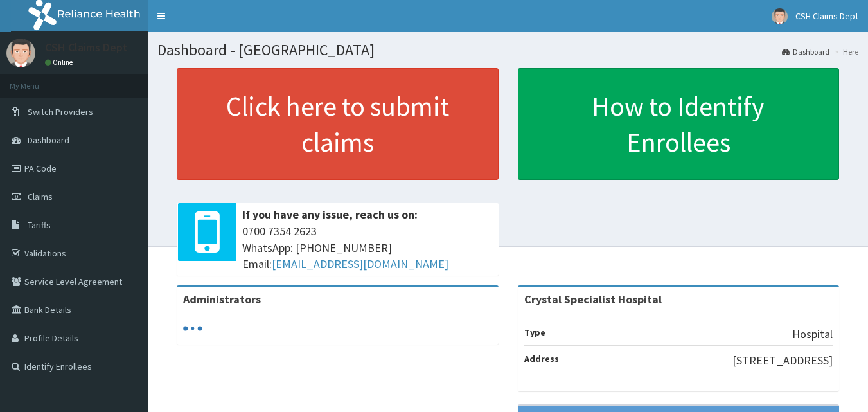 The image size is (868, 412). What do you see at coordinates (844, 51) in the screenshot?
I see `li: Here` at bounding box center [844, 51].